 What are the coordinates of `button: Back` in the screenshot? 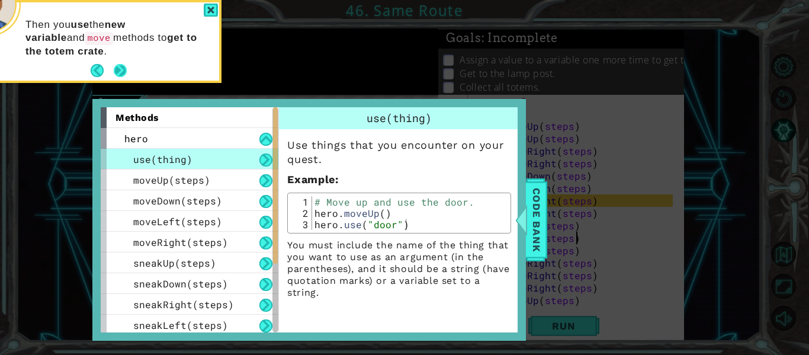 It's located at (102, 70).